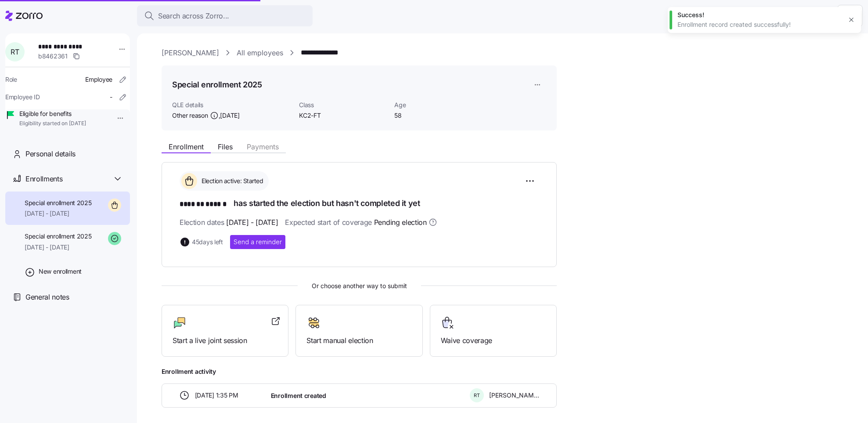 The height and width of the screenshot is (423, 868). I want to click on span: Other reason ,, so click(206, 116).